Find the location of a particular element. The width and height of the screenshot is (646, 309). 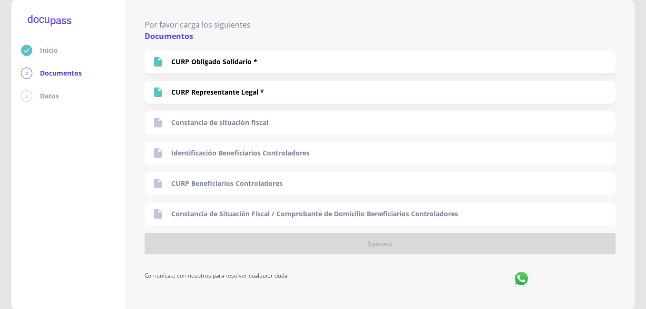

div: 2 is located at coordinates (27, 73).